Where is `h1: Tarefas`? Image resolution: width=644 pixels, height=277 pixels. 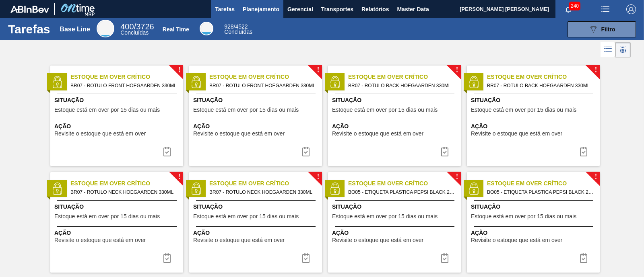 h1: Tarefas is located at coordinates (29, 29).